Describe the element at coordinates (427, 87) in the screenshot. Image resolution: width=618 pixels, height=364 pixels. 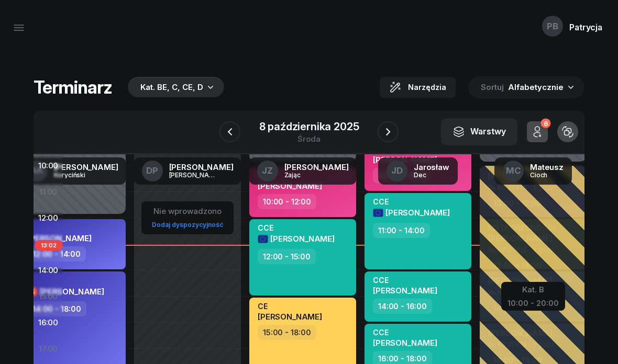
I see `span: Narzędzia` at that location.